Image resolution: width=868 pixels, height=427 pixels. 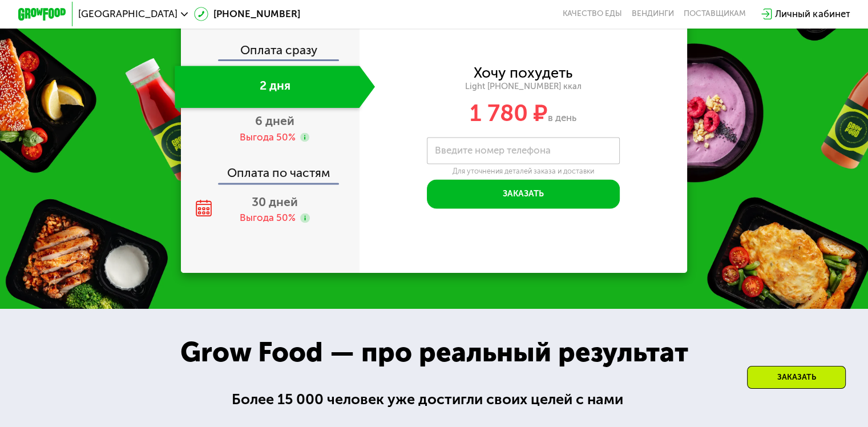 What do you see at coordinates (271, 51) in the screenshot?
I see `div: Оплата сразу` at bounding box center [271, 51].